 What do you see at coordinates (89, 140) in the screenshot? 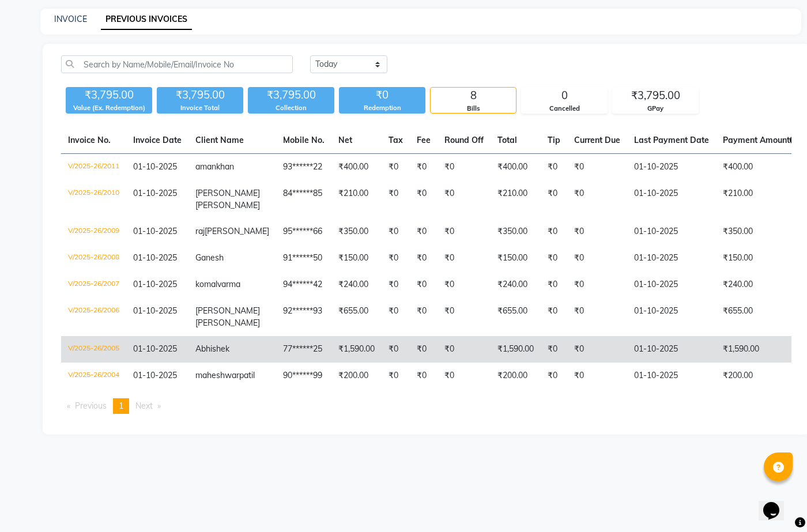
I see `span: Invoice No.` at bounding box center [89, 140].